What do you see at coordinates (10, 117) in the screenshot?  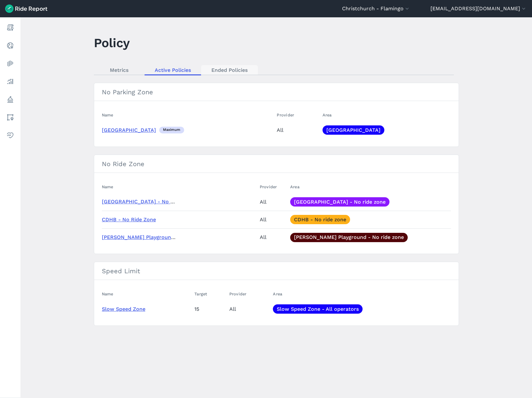 I see `a: Areas` at bounding box center [10, 117].